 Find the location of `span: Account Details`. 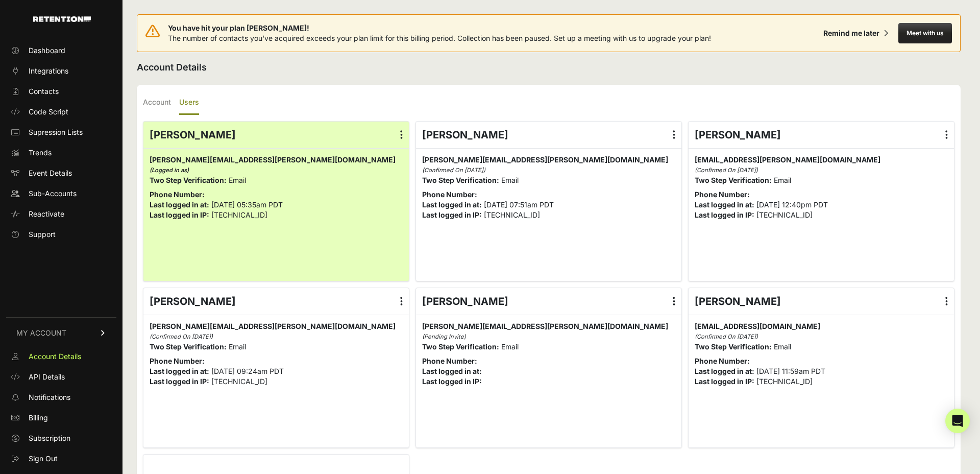

span: Account Details is located at coordinates (54, 356).